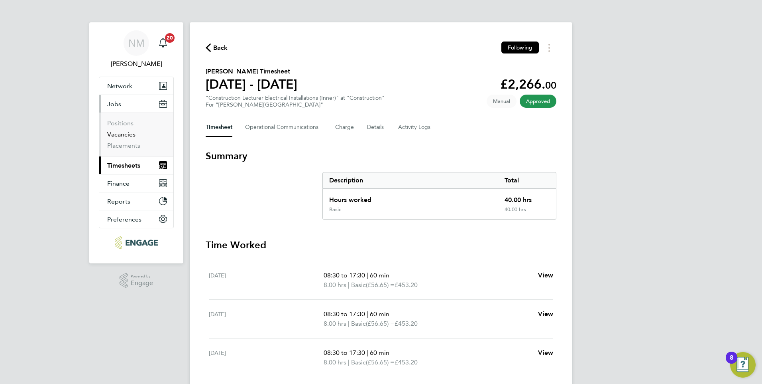  I want to click on div: Hours worked, so click(410, 197).